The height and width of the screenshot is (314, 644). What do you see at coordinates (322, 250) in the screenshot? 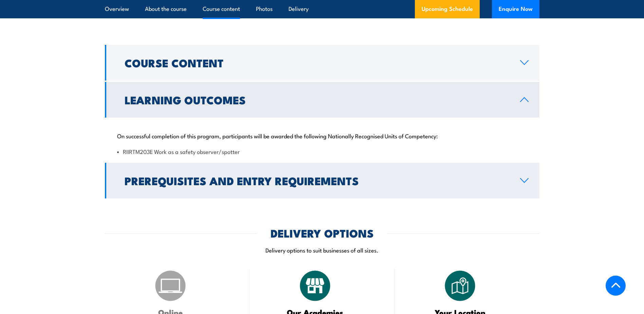
I see `p: Delivery options to suit businesses of all sizes.` at bounding box center [322, 250].